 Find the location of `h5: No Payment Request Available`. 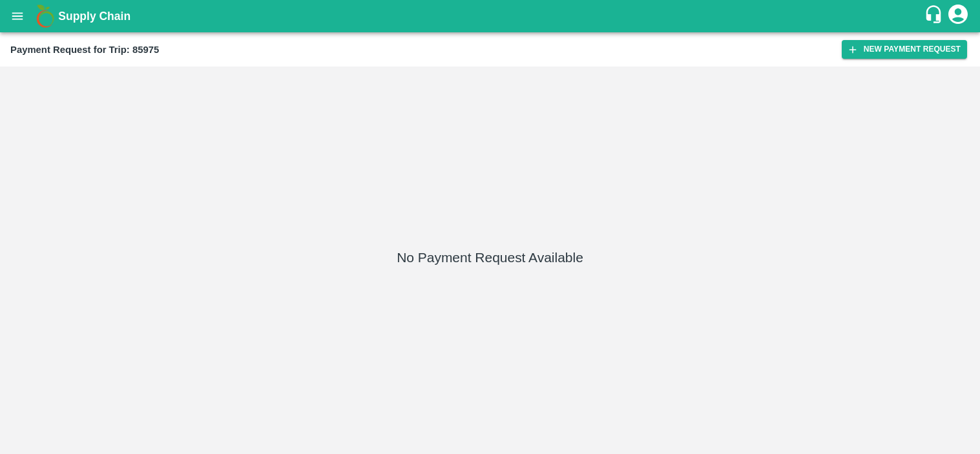

h5: No Payment Request Available is located at coordinates (490, 258).